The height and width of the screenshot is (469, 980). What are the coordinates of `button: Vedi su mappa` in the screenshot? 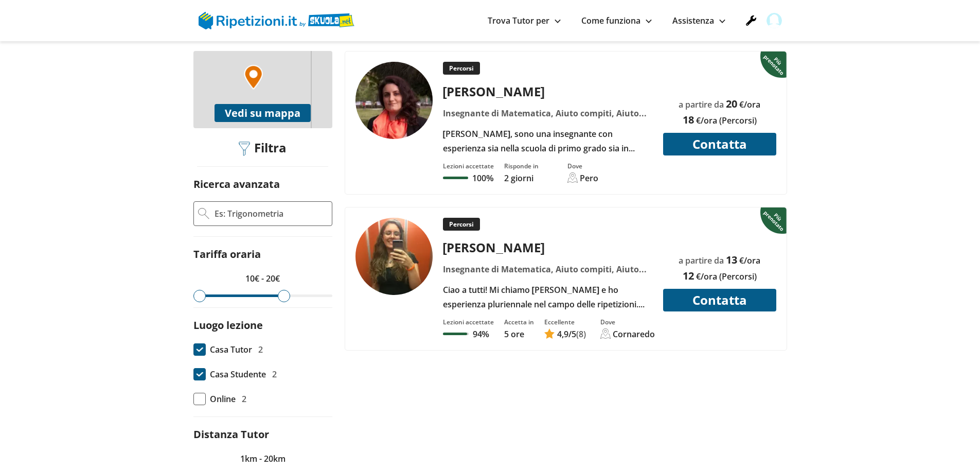 It's located at (262, 113).